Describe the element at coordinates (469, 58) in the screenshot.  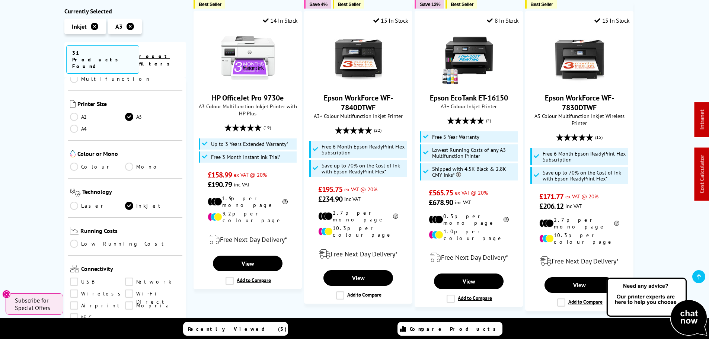
I see `img: Epson EcoTank ET-16150` at that location.